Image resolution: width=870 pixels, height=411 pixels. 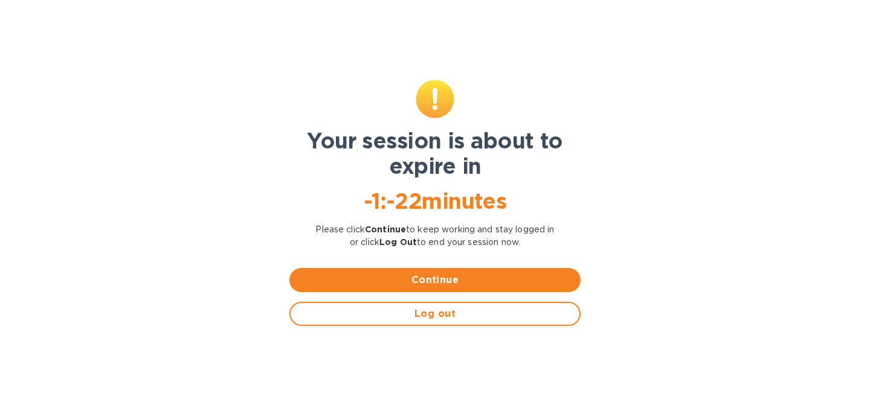 I want to click on span: Continue, so click(x=435, y=280).